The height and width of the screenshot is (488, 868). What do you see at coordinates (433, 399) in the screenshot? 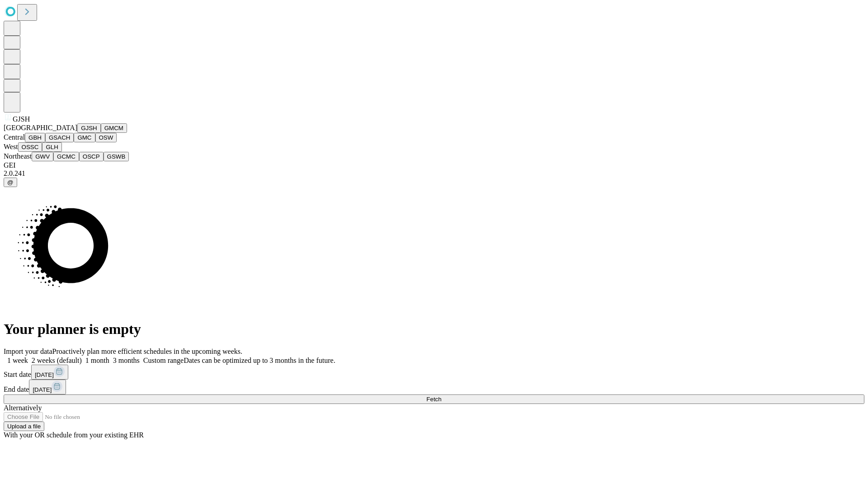
I see `span: Fetch` at bounding box center [433, 399].